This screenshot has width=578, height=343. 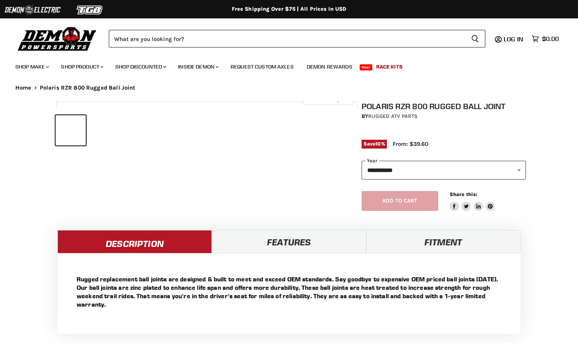 I want to click on a: Race Kits, so click(x=389, y=67).